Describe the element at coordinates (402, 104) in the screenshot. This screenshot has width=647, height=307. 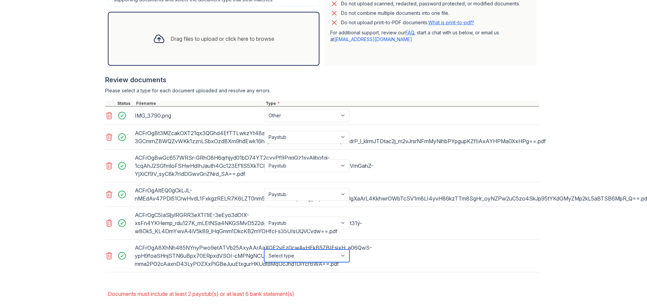
I see `div: Type` at that location.